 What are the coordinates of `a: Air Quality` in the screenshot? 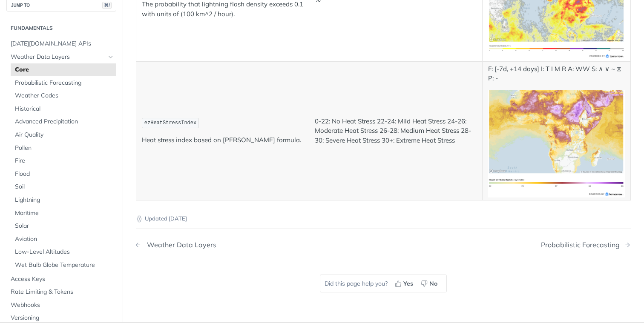 It's located at (64, 135).